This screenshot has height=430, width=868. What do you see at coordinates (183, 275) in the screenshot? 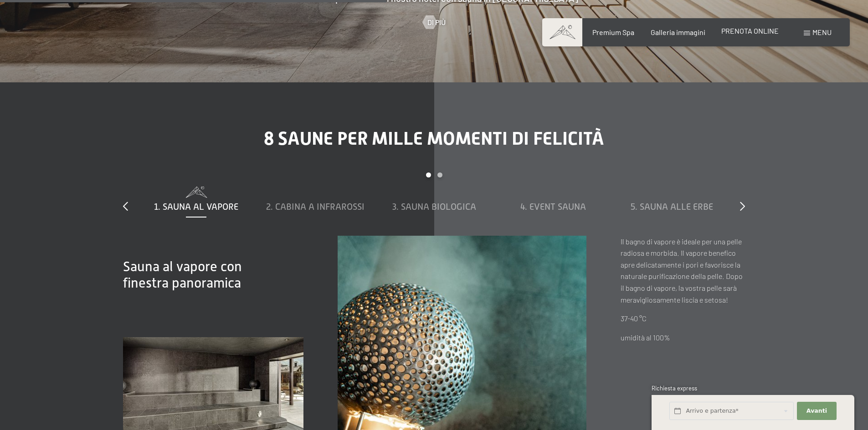
I see `span: Sauna al vapore con finestra panoramica` at bounding box center [183, 275].